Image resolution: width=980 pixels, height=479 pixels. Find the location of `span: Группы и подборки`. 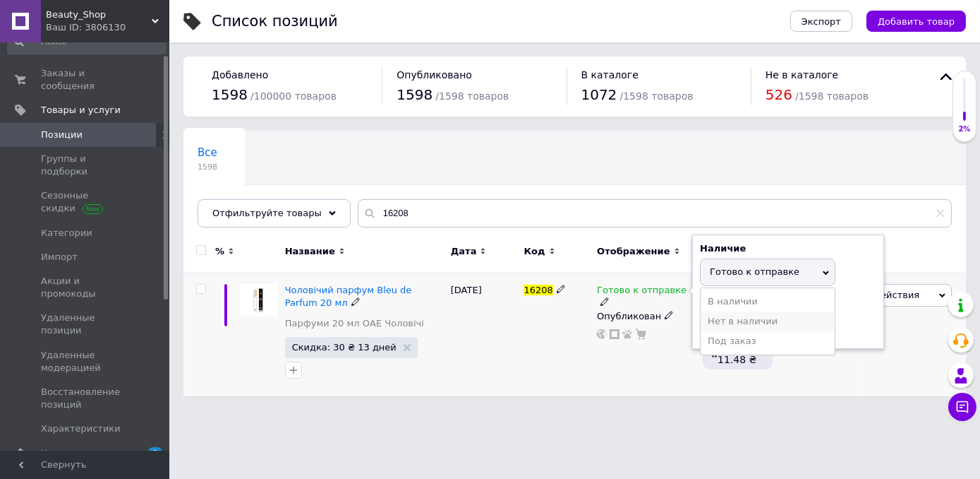

span: Группы и подборки is located at coordinates (86, 165).